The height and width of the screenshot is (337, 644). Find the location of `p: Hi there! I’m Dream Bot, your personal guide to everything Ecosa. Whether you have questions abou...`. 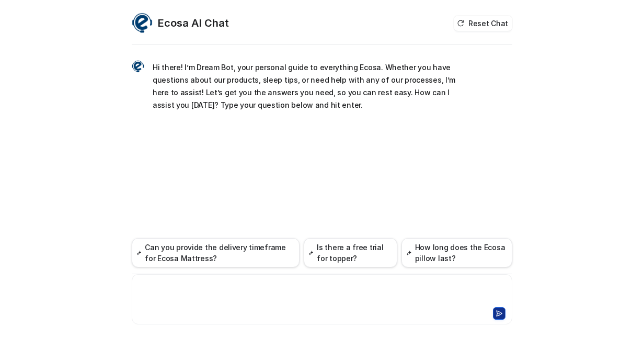

p: Hi there! I’m Dream Bot, your personal guide to everything Ecosa. Whether you have questions abou... is located at coordinates (305, 87).